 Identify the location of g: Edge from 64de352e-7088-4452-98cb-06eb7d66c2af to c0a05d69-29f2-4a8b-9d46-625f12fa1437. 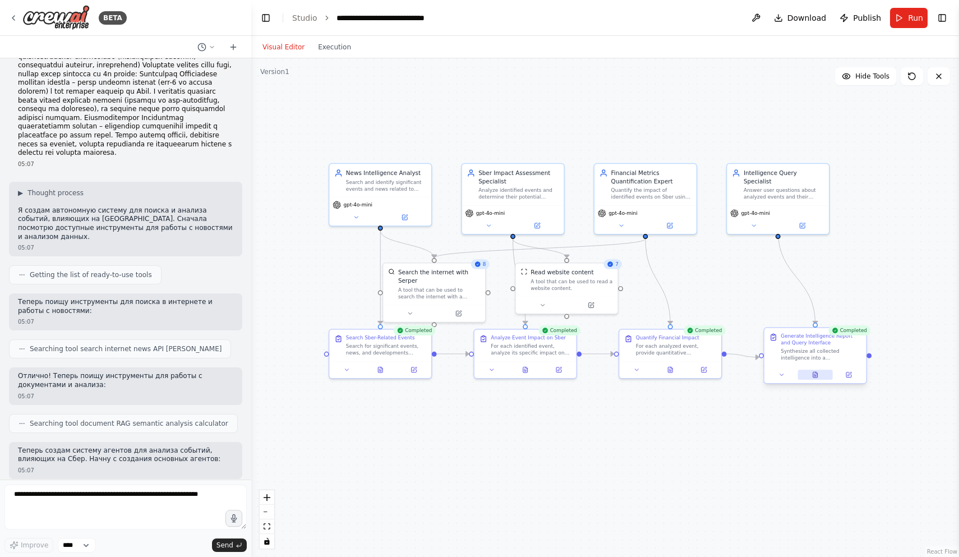
(407, 244).